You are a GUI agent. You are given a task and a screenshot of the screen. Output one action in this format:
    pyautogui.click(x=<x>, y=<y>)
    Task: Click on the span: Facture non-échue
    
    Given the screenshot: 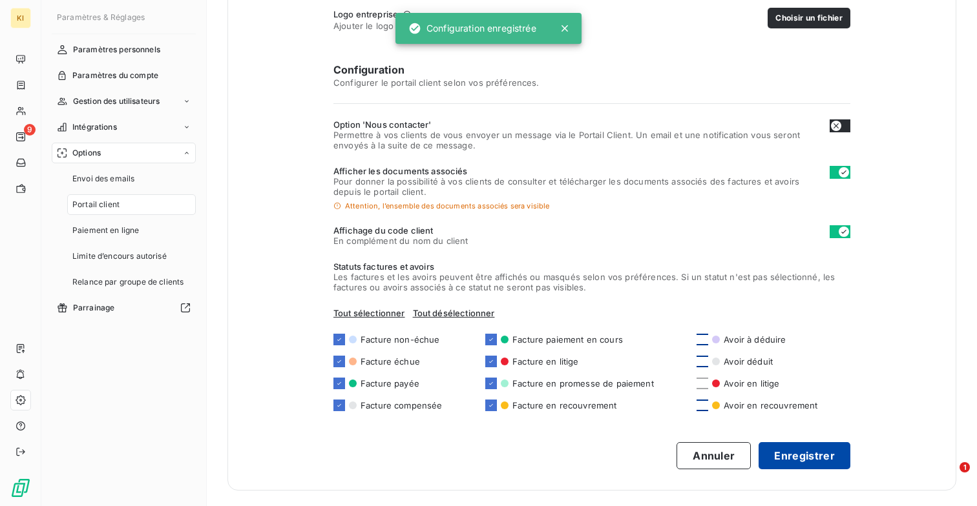 What is the action you would take?
    pyautogui.click(x=400, y=340)
    